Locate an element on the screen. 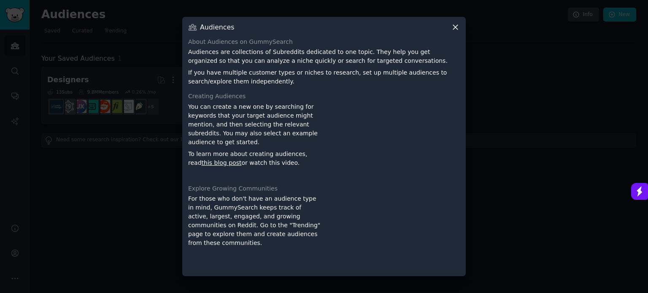 The height and width of the screenshot is (293, 648). h3: Audiences is located at coordinates (217, 27).